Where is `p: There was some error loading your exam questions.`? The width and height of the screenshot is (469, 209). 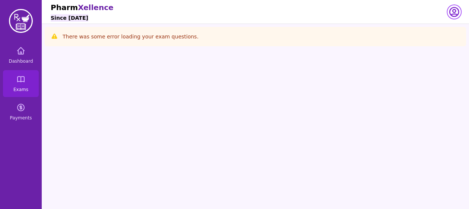
p: There was some error loading your exam questions. is located at coordinates (130, 37).